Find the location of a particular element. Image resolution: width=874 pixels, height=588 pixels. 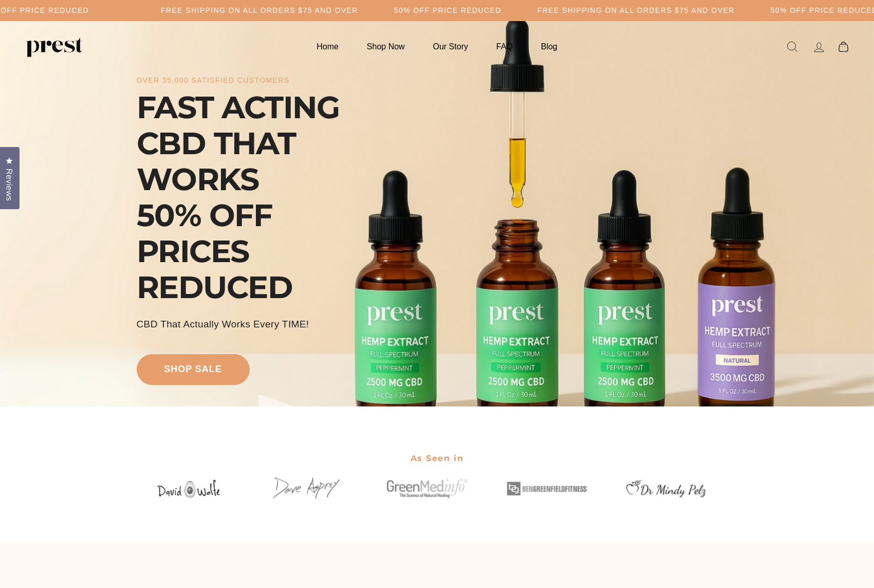

img: PREST ORGANICS is located at coordinates (54, 47).